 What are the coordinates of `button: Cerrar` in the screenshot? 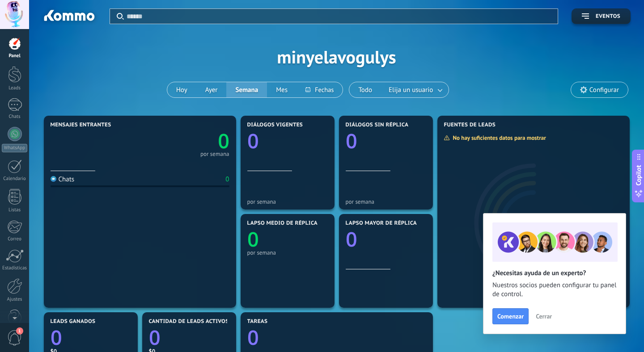 It's located at (544, 316).